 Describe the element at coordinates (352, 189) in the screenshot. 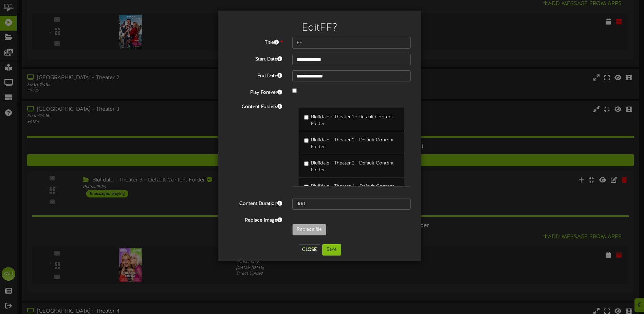

I see `span: Bluffdale - Theater 4 - Default Content Folder` at that location.